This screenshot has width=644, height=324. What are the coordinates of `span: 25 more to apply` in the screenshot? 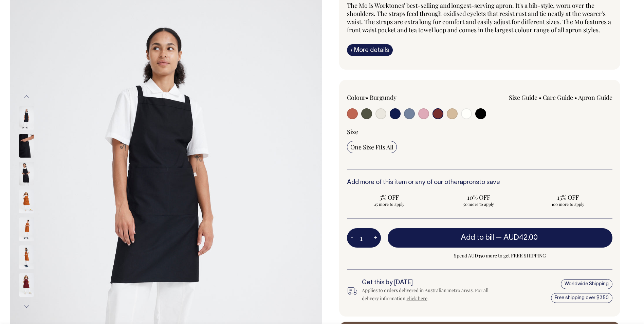 It's located at (390, 204).